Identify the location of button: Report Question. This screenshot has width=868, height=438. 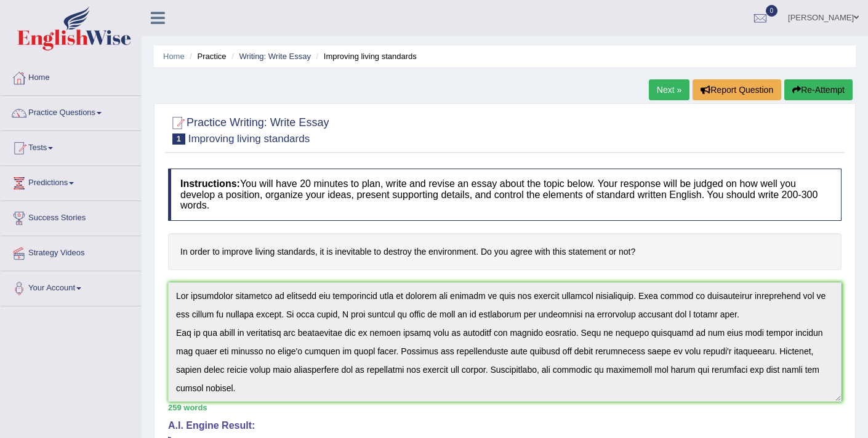
(737, 90).